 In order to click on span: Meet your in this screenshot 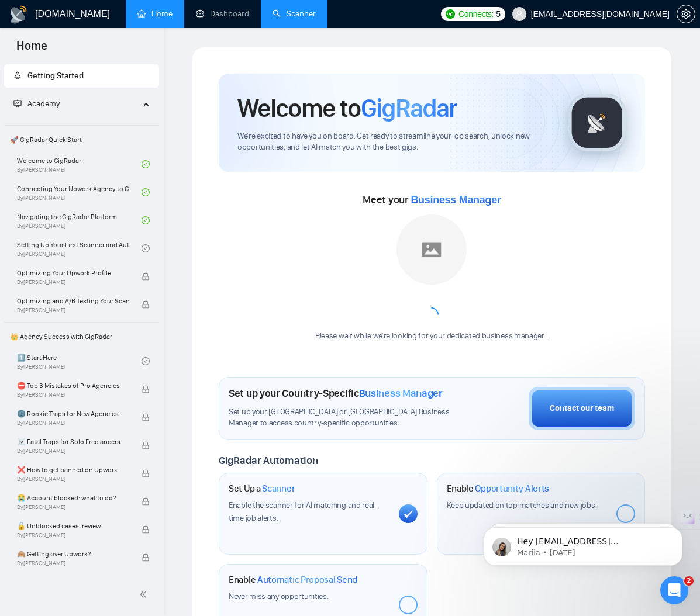, I will do `click(432, 200)`.